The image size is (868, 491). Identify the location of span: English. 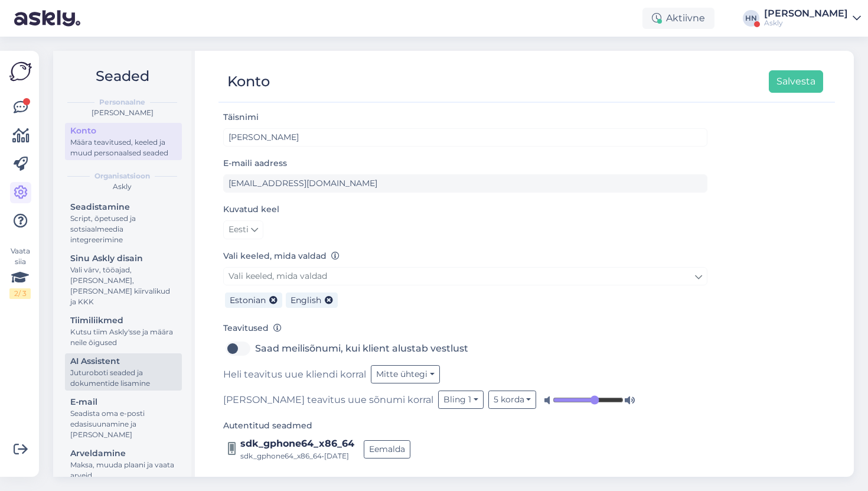
(306, 300).